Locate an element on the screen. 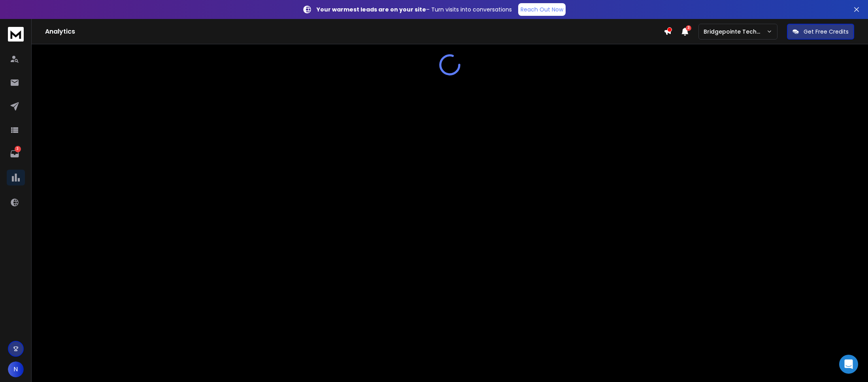 The width and height of the screenshot is (868, 382). span: N is located at coordinates (16, 370).